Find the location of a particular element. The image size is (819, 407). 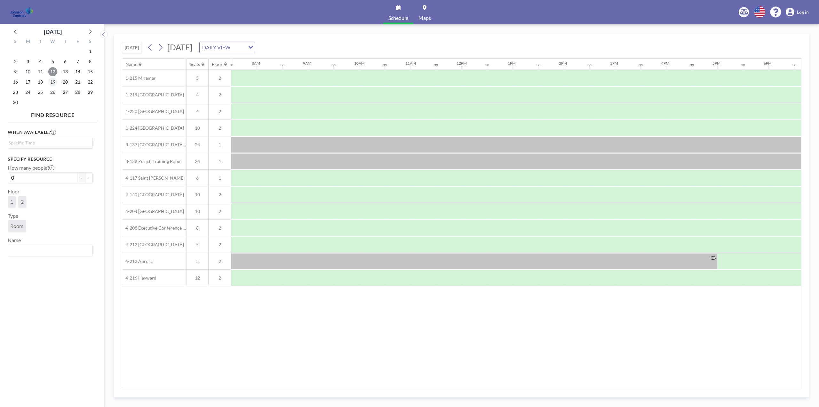

span: Tuesday, November 25, 2025 is located at coordinates (40, 92).